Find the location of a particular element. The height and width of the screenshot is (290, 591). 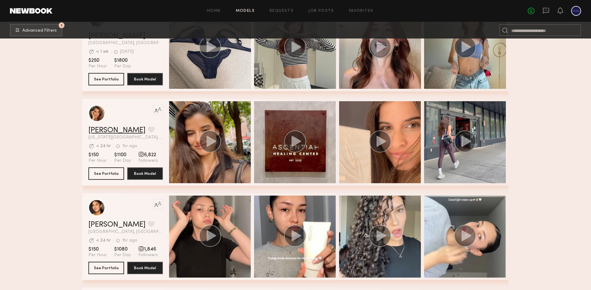

span: $1100 is located at coordinates (123, 155).